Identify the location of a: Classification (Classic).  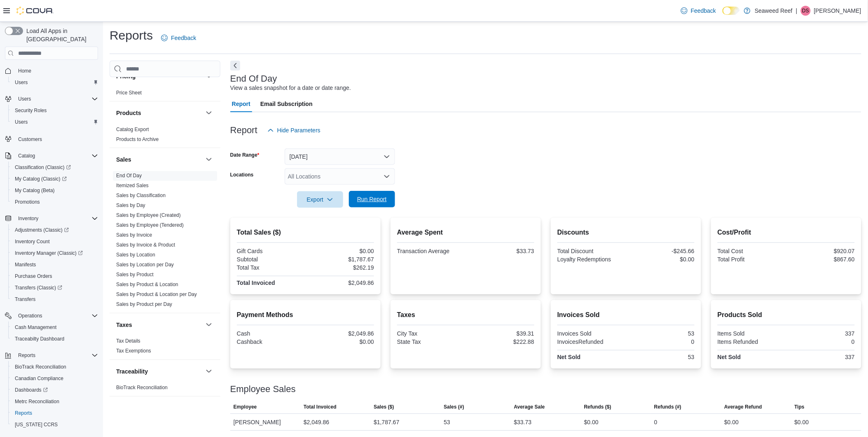
(55, 168).